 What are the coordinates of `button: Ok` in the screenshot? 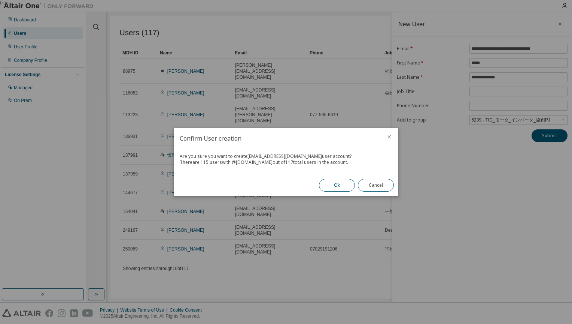 It's located at (337, 185).